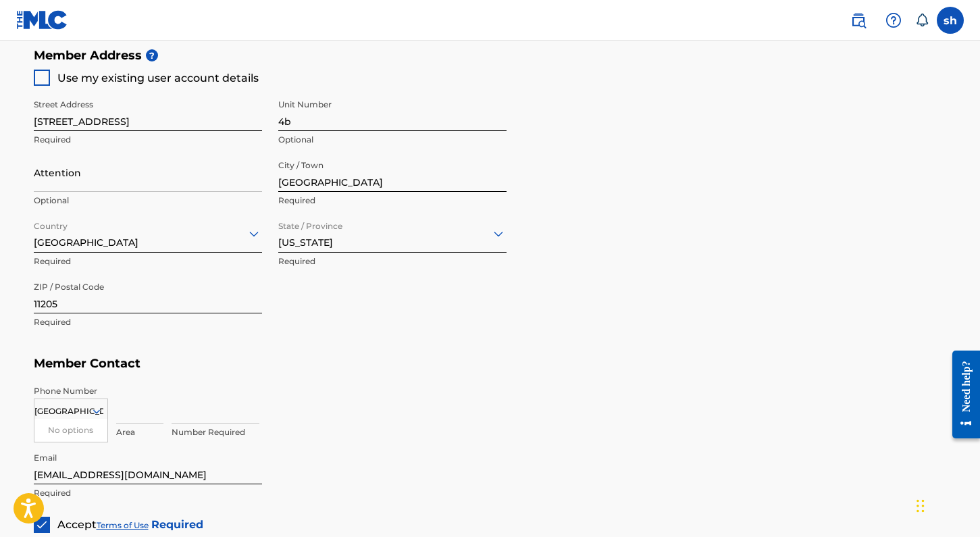  Describe the element at coordinates (859, 20) in the screenshot. I see `img: search` at that location.